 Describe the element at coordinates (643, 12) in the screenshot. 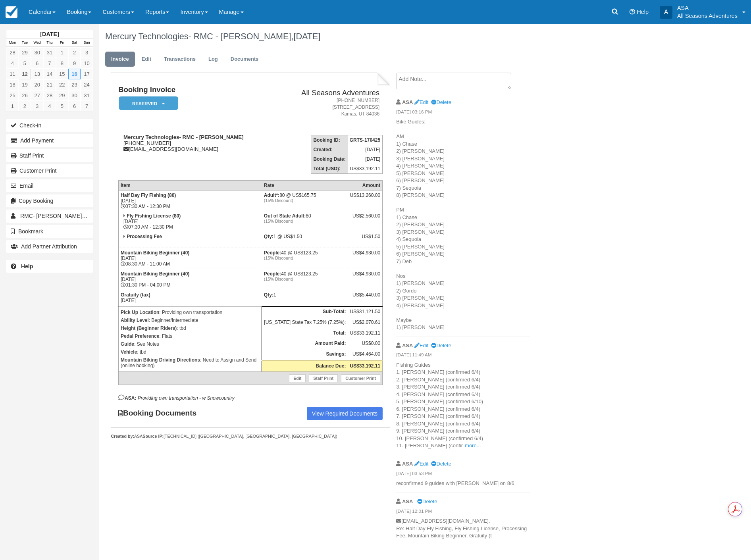

I see `span: Help` at that location.